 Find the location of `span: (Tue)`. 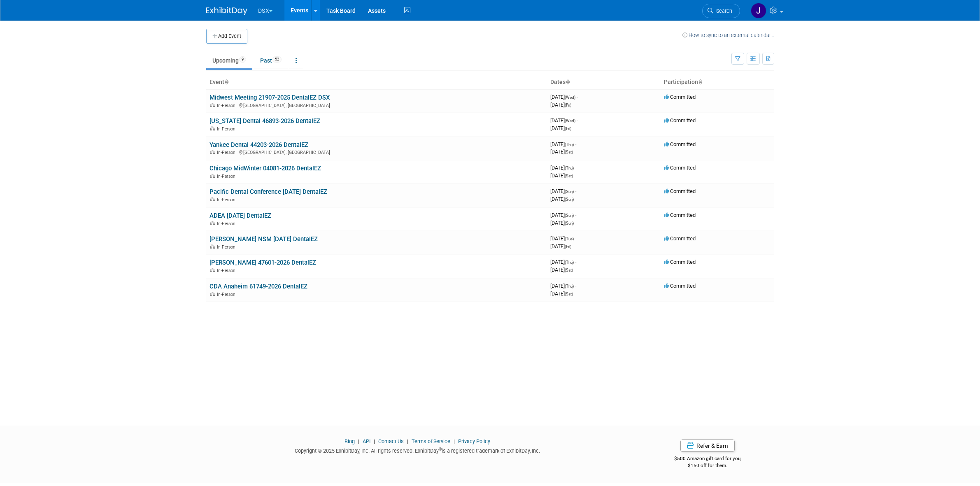

span: (Tue) is located at coordinates (569, 238).